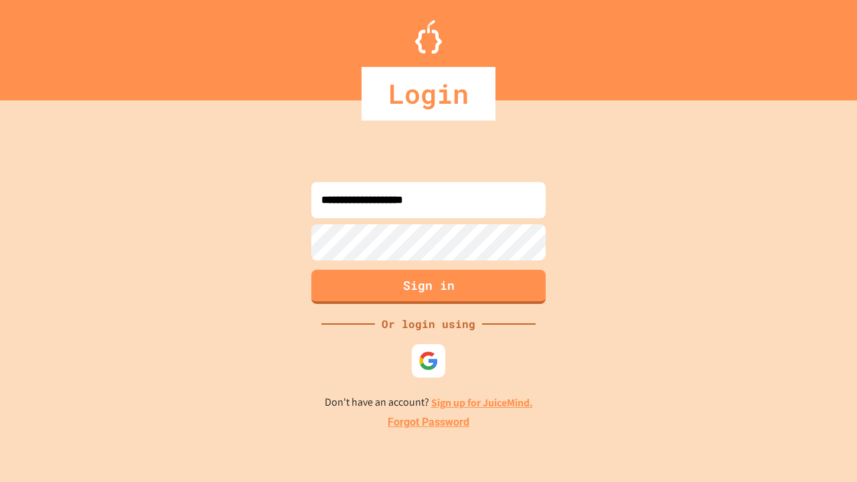 The height and width of the screenshot is (482, 857). Describe the element at coordinates (428, 286) in the screenshot. I see `button: Sign in` at that location.